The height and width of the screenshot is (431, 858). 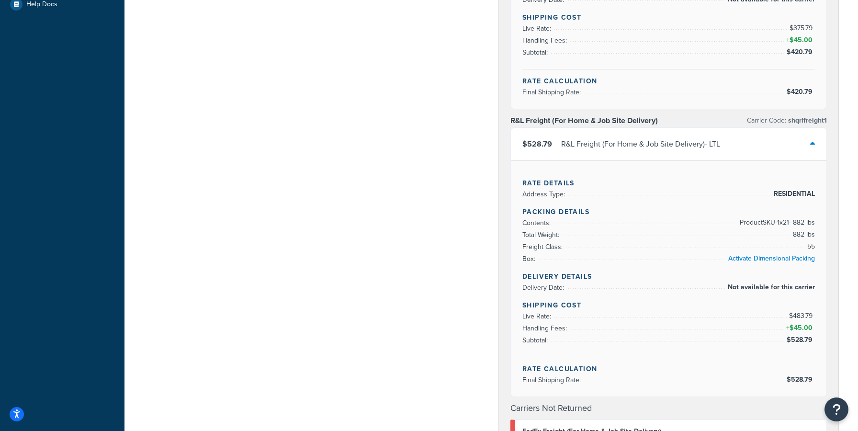 I want to click on span: shqrlfreight1, so click(x=806, y=120).